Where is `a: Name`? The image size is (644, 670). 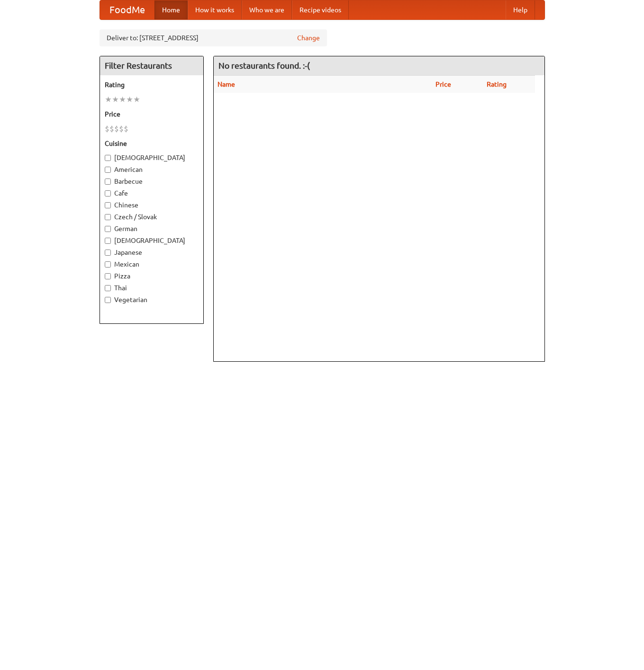
a: Name is located at coordinates (226, 84).